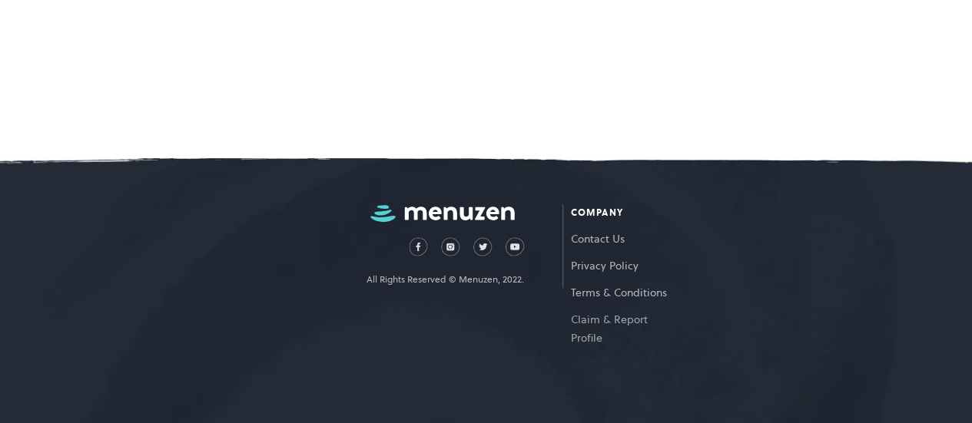 Image resolution: width=972 pixels, height=423 pixels. I want to click on img: YouTube Icon, so click(515, 247).